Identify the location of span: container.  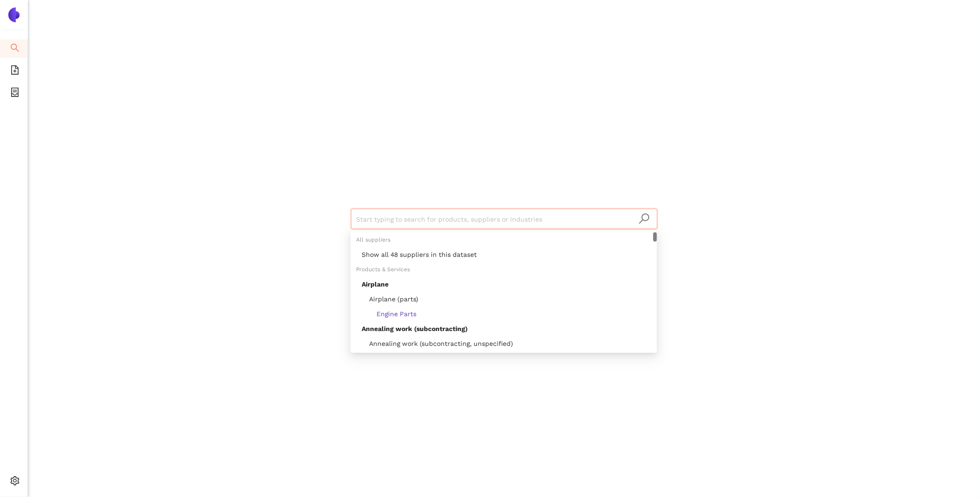
(15, 94).